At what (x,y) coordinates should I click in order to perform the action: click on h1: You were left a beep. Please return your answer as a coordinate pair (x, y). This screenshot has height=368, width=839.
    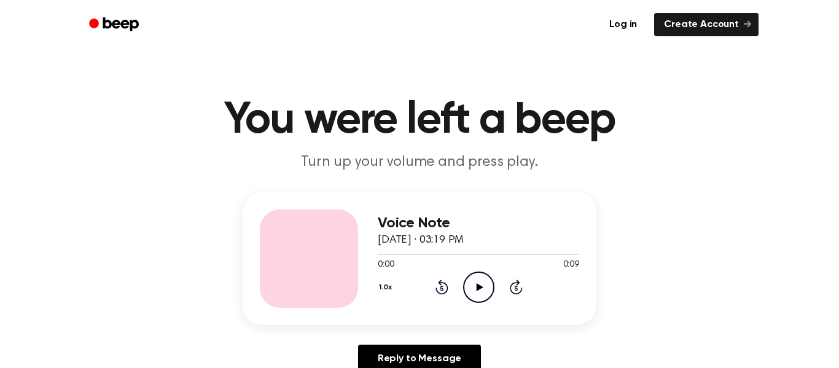
    Looking at the image, I should click on (419, 120).